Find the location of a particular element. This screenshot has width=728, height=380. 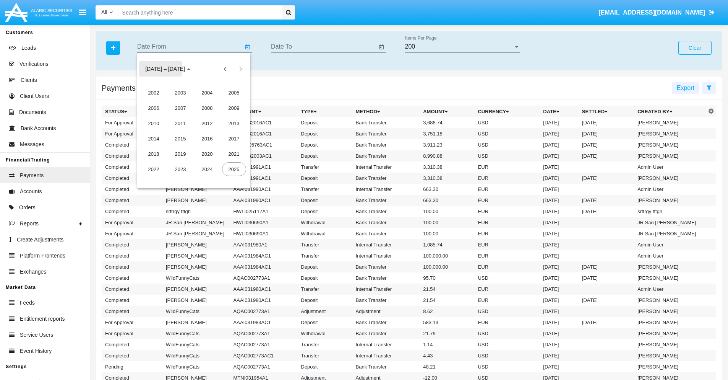

td: 2004 is located at coordinates (207, 93).